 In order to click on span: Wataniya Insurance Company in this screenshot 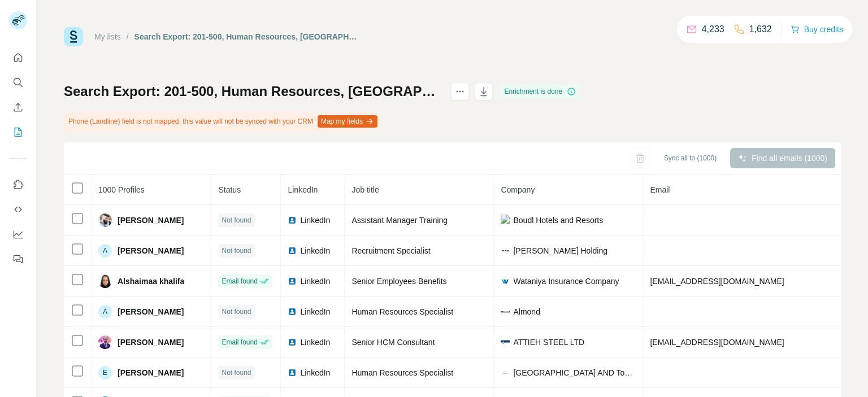, I will do `click(566, 281)`.